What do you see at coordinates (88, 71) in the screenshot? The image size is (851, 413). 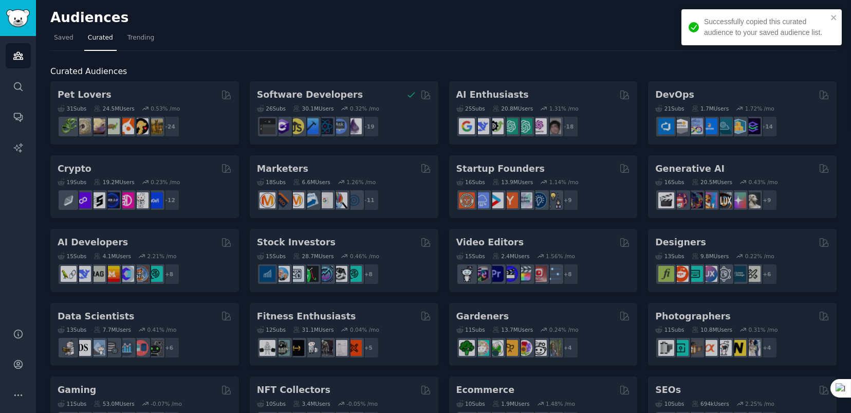 I see `span: Curated Audiences` at bounding box center [88, 71].